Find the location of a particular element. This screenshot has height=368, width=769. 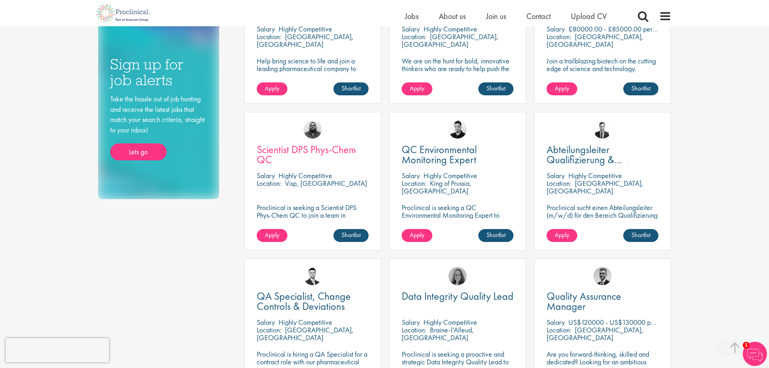

p: US$120000 - US$130000 per annum is located at coordinates (622, 322).